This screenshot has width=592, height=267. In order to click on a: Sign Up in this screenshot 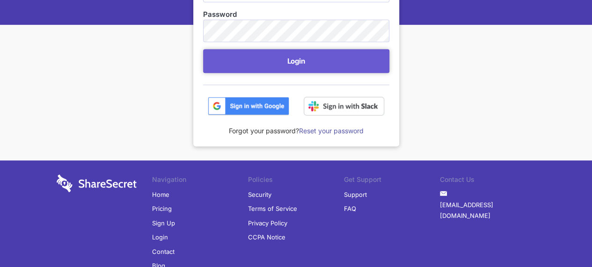, I will do `click(163, 223)`.